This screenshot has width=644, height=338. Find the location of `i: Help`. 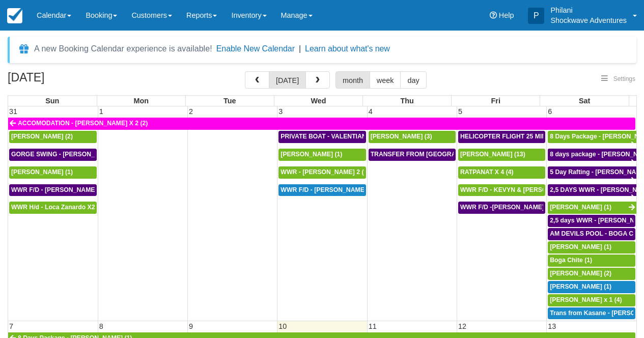

i: Help is located at coordinates (493, 15).